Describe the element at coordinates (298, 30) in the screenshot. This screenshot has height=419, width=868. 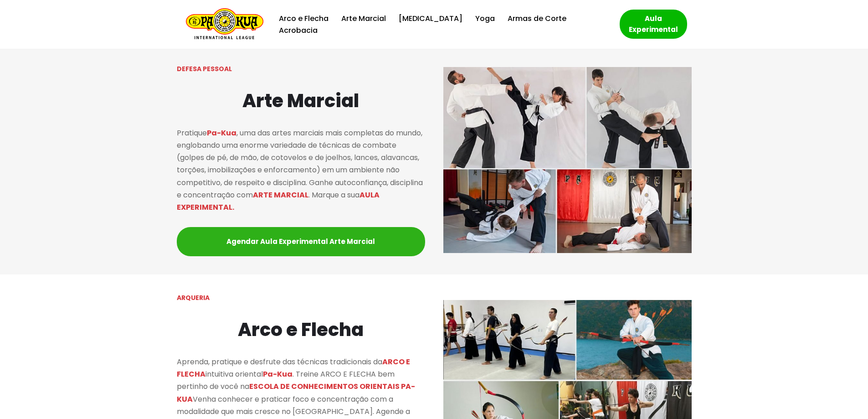
I see `a: Acrobacia` at that location.